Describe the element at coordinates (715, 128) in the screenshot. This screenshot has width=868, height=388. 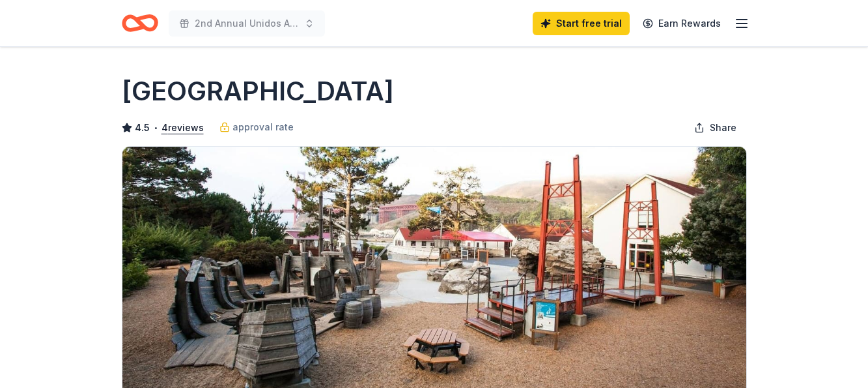
I see `button: Share` at that location.